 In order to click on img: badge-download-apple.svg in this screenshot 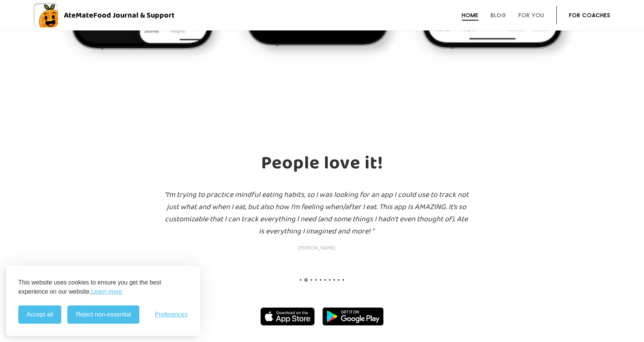, I will do `click(288, 316)`.